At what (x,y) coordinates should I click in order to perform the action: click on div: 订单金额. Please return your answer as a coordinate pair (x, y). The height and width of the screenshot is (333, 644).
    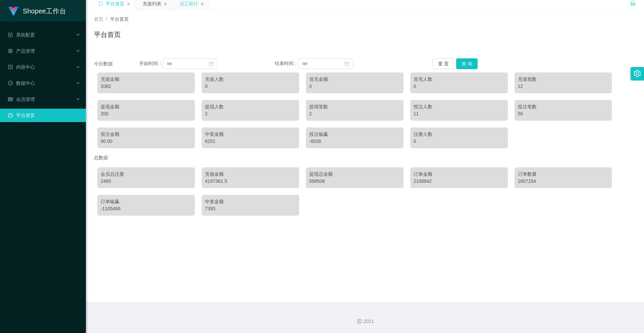
    Looking at the image, I should click on (459, 174).